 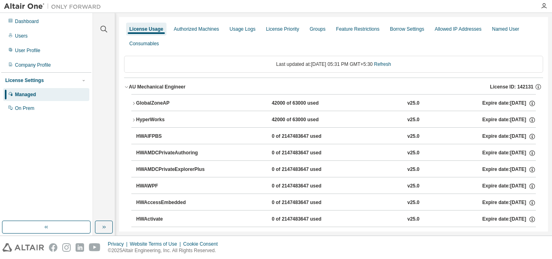 What do you see at coordinates (27, 50) in the screenshot?
I see `div: User Profile` at bounding box center [27, 50].